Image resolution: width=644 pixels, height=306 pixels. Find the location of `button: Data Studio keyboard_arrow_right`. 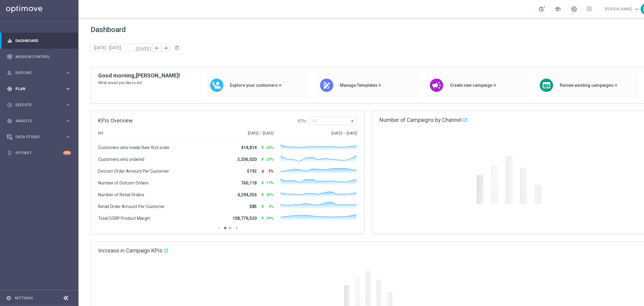

button: Data Studio keyboard_arrow_right is located at coordinates (39, 137).